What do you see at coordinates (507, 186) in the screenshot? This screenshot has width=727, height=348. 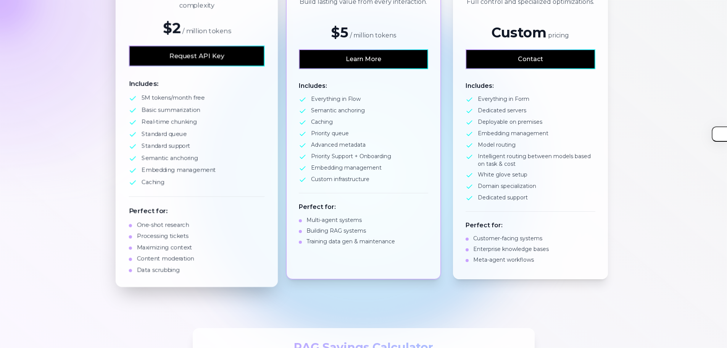 I see `span: Domain specialization` at bounding box center [507, 186].